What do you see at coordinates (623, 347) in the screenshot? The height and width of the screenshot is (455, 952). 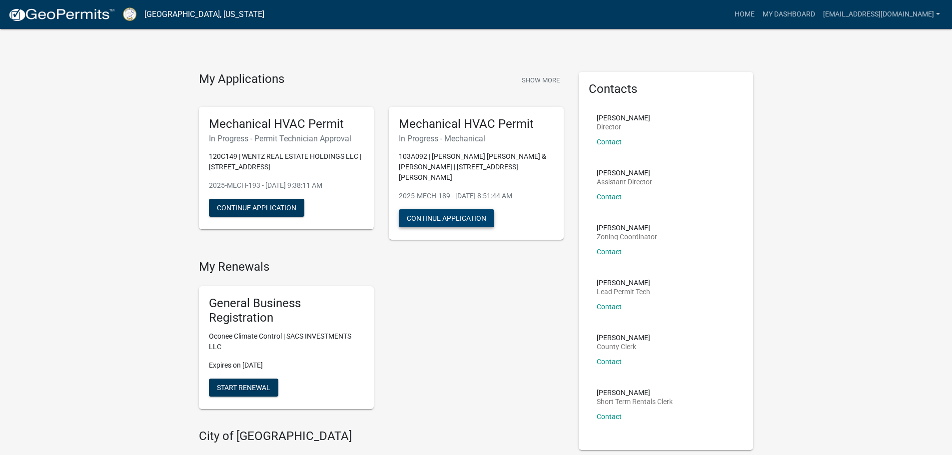 I see `p: County Clerk` at bounding box center [623, 347].